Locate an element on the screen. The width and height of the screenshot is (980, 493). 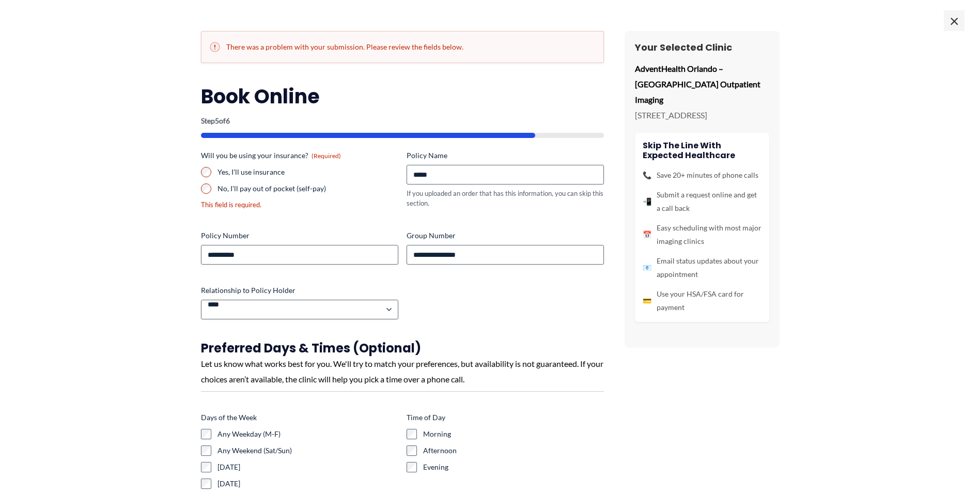
label: Evening is located at coordinates (514, 467).